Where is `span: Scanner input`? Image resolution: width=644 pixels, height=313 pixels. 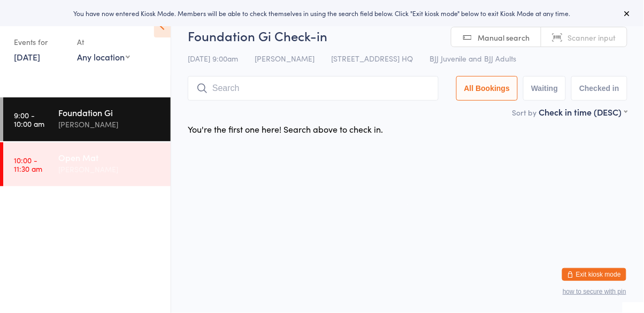 span: Scanner input is located at coordinates (592, 38).